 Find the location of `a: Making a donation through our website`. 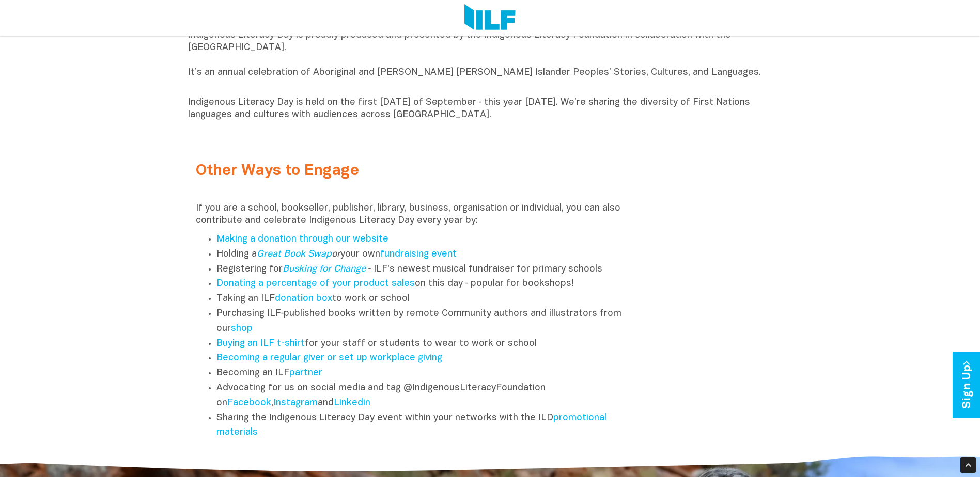

a: Making a donation through our website is located at coordinates (302, 239).